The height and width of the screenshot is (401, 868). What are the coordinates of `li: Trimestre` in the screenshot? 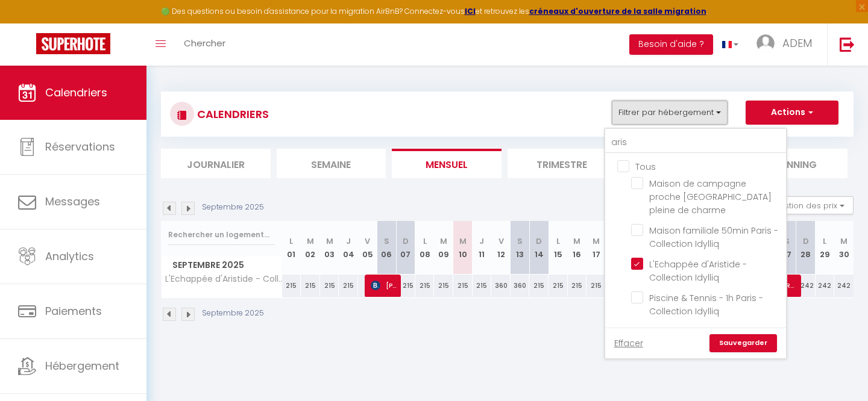 It's located at (562, 164).